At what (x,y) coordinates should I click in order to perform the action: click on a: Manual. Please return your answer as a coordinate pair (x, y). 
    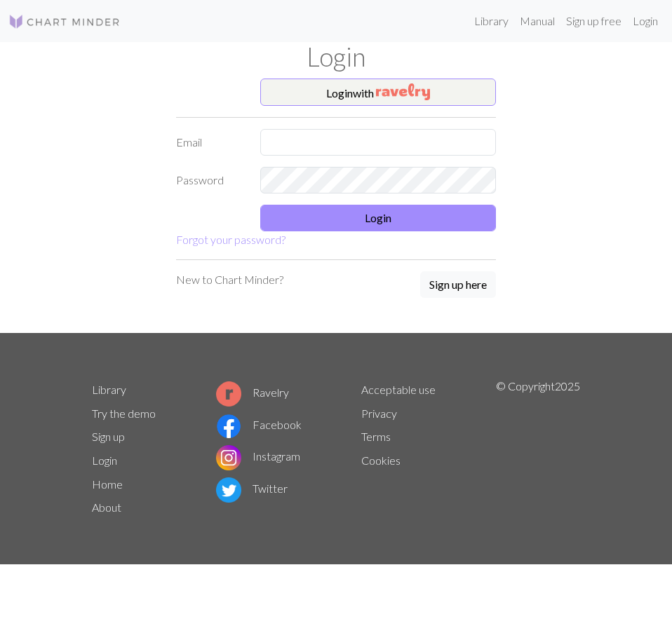
    Looking at the image, I should click on (537, 21).